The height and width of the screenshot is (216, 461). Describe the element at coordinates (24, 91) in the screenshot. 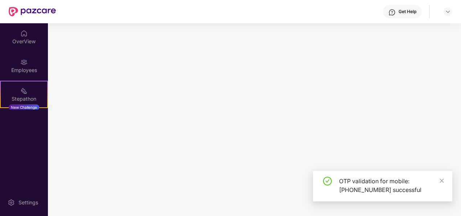

I see `img: svg+xml;base64,PHN2ZyB4bWxucz0iaHR0cDovL3d3dy53My5vcmcvMjAwMC9zdmciIHdpZHRoPSIyMSIgaGVpZ2h0PSIyMC...` at that location.